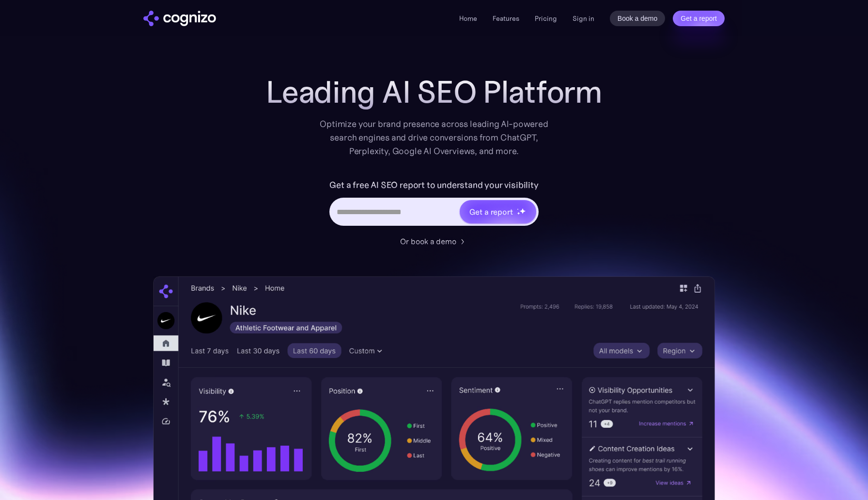 The height and width of the screenshot is (500, 868). I want to click on a: Or book a demo, so click(434, 241).